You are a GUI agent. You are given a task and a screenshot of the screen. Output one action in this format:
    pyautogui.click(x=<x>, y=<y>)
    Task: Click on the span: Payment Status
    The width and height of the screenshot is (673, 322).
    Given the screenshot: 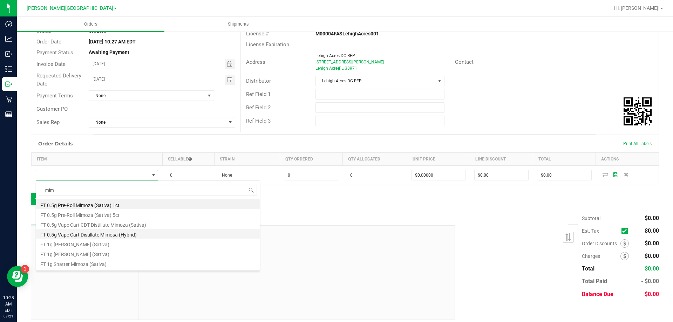 What is the action you would take?
    pyautogui.click(x=55, y=53)
    